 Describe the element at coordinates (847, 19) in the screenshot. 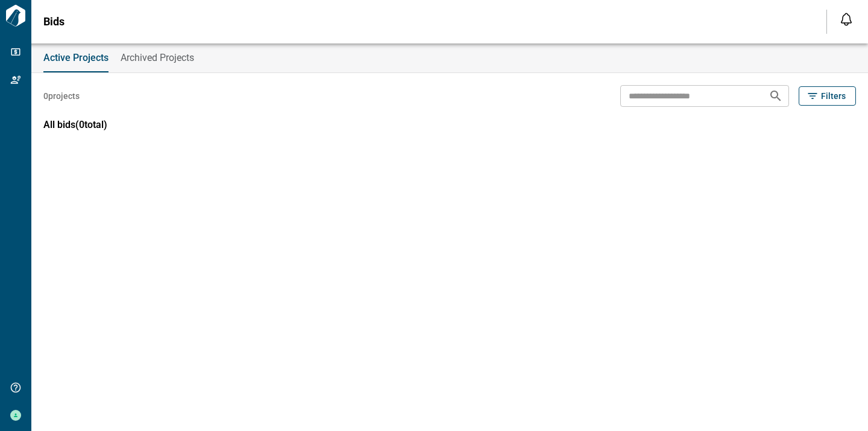

I see `button: Open notification feed` at that location.